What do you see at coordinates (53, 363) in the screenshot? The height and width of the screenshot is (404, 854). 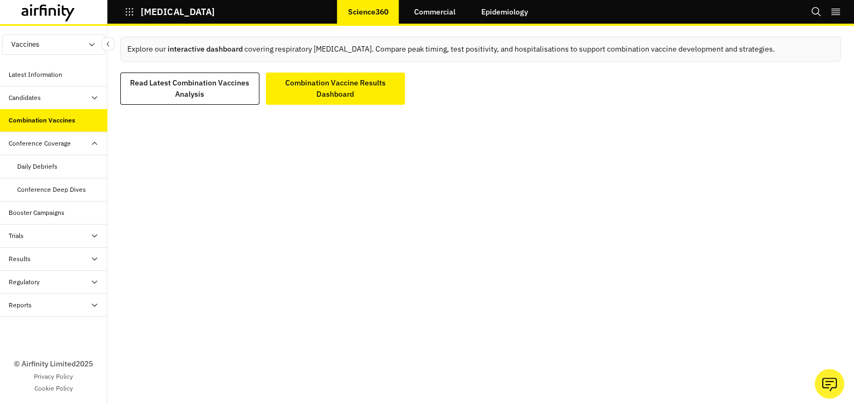 I see `p: © Airfinity Limited 2025` at bounding box center [53, 363].